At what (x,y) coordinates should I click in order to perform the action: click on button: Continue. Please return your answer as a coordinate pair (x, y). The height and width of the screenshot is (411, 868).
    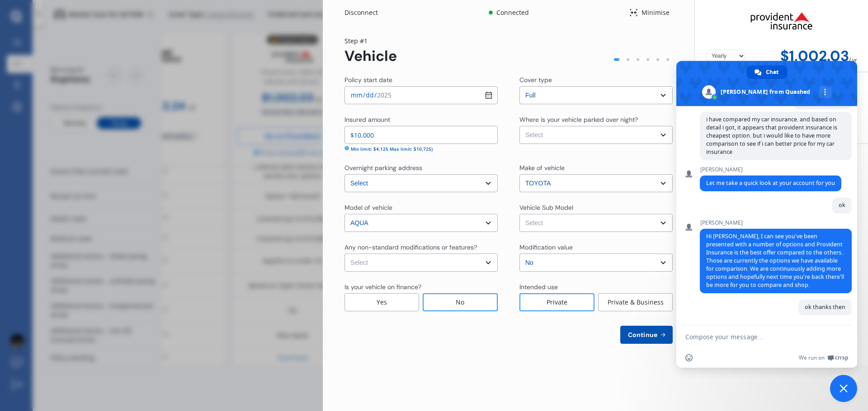
    Looking at the image, I should click on (647, 335).